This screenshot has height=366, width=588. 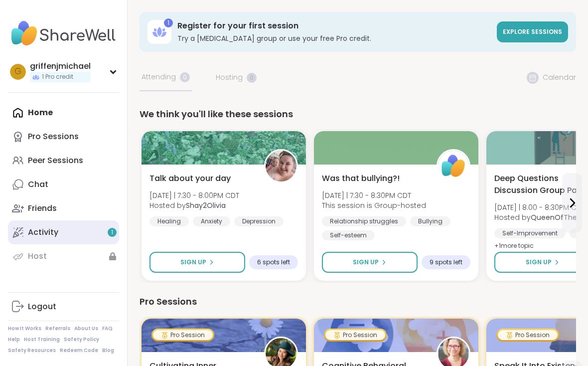 What do you see at coordinates (446, 262) in the screenshot?
I see `span: 9 spots left` at bounding box center [446, 262].